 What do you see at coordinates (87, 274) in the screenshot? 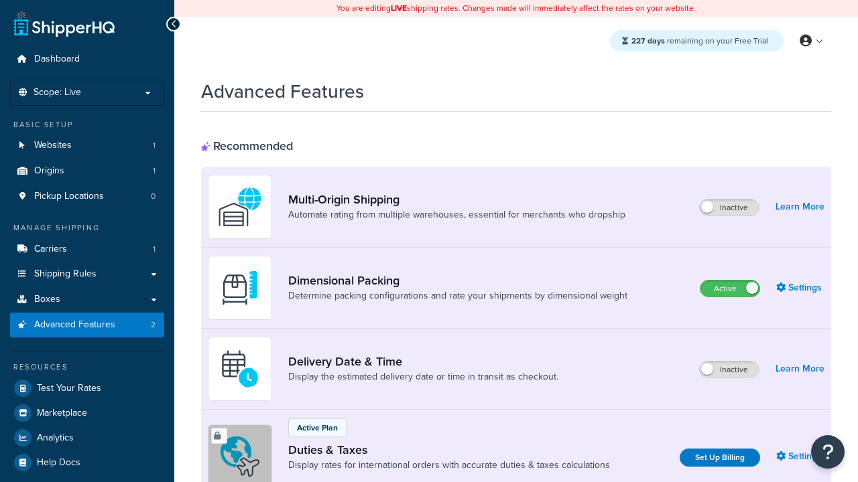
I see `a: Shipping Rules` at bounding box center [87, 274].